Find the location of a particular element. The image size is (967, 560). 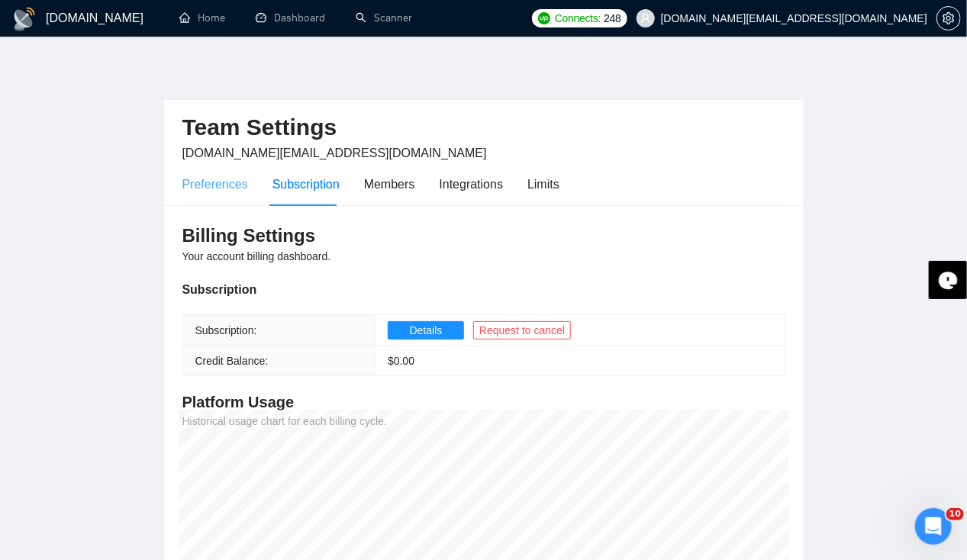

span: 10 is located at coordinates (955, 515).